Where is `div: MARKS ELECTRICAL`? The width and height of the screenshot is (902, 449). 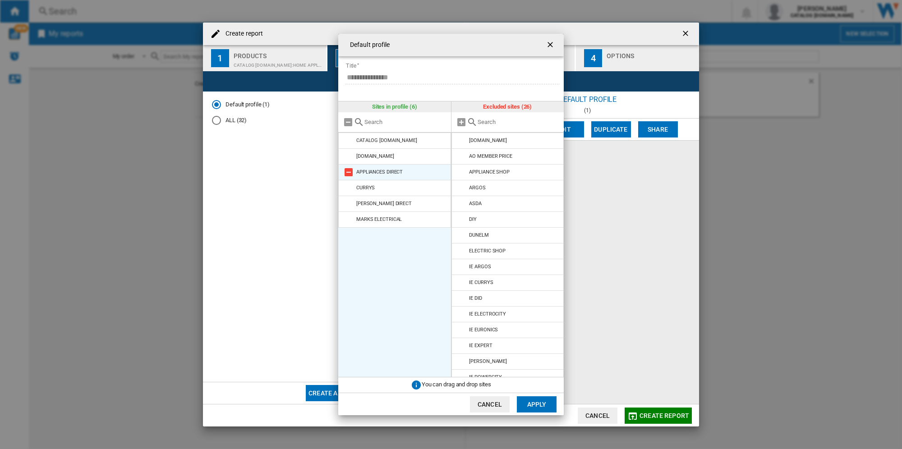 div: MARKS ELECTRICAL is located at coordinates (379, 219).